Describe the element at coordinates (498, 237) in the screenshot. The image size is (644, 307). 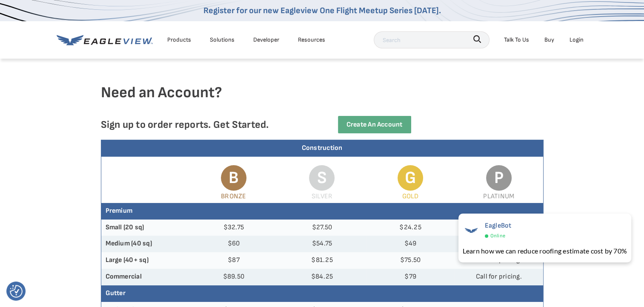
I see `span: Online` at that location.